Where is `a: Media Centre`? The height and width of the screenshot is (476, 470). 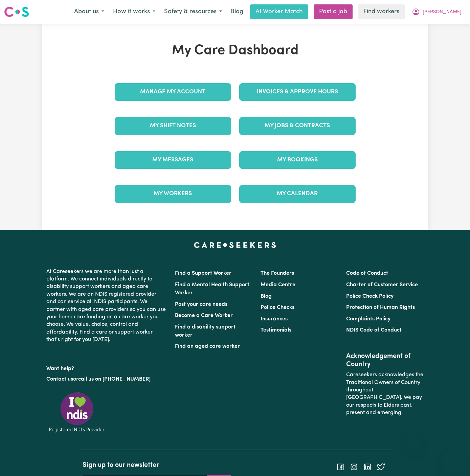 a: Media Centre is located at coordinates (278, 285).